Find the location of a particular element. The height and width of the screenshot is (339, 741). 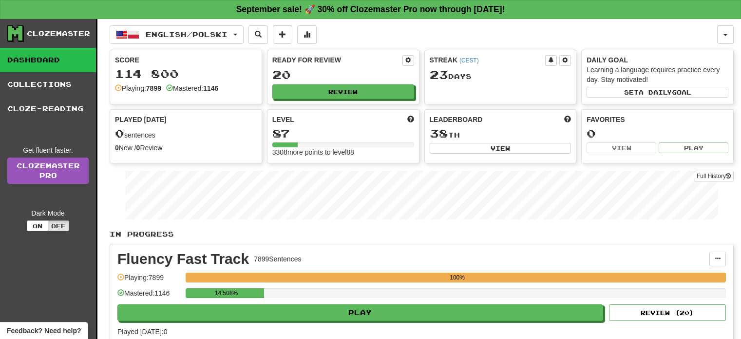

div: 20 is located at coordinates (343, 75).